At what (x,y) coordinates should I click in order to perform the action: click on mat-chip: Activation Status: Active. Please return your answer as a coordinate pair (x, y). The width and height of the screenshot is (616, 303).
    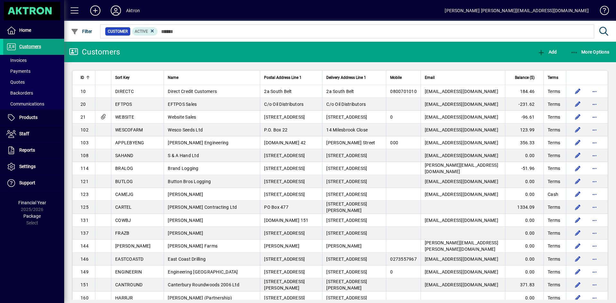
    Looking at the image, I should click on (145, 31).